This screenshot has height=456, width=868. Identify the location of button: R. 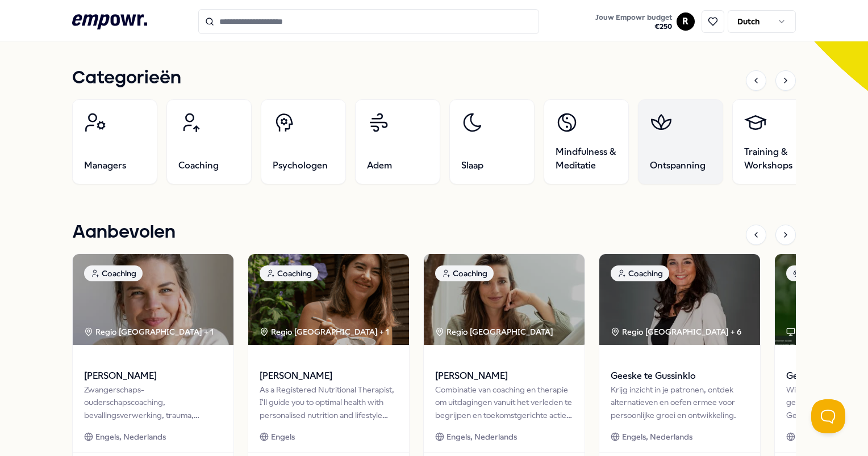
(685, 22).